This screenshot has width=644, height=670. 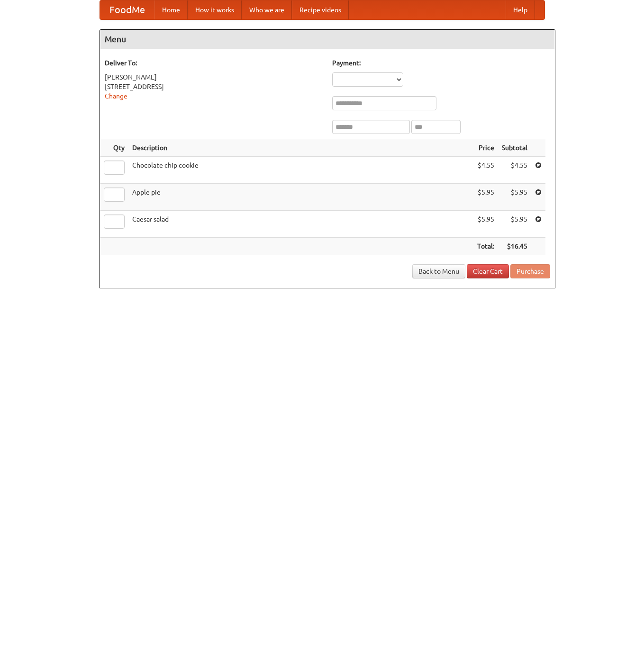 I want to click on h5: Deliver To:, so click(x=214, y=63).